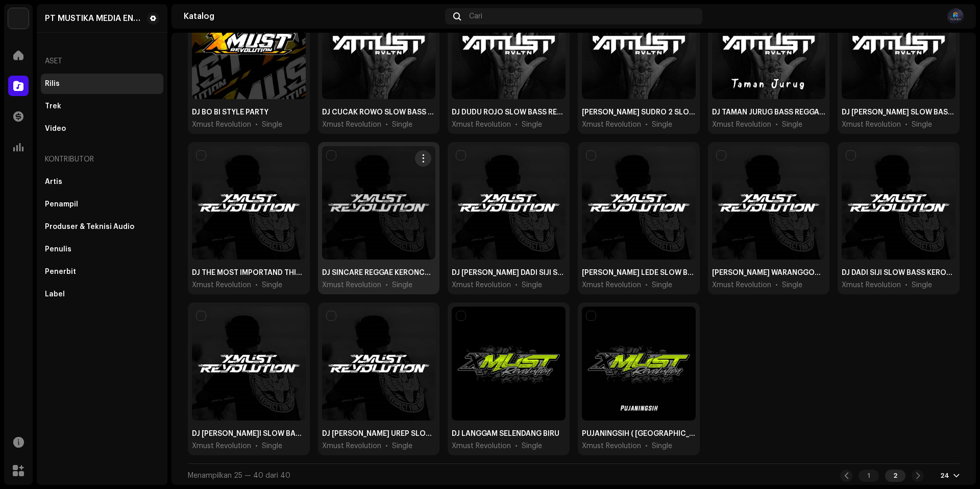 Image resolution: width=980 pixels, height=489 pixels. Describe the element at coordinates (18, 18) in the screenshot. I see `img: 64f15ab7-a28a-4bb5-a164-82594ec98160` at that location.